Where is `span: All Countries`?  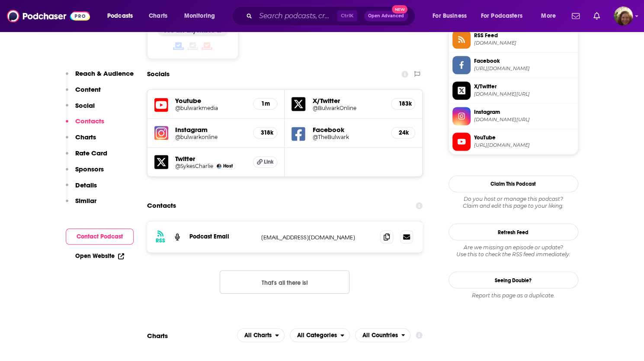 span: All Countries is located at coordinates (380, 334).